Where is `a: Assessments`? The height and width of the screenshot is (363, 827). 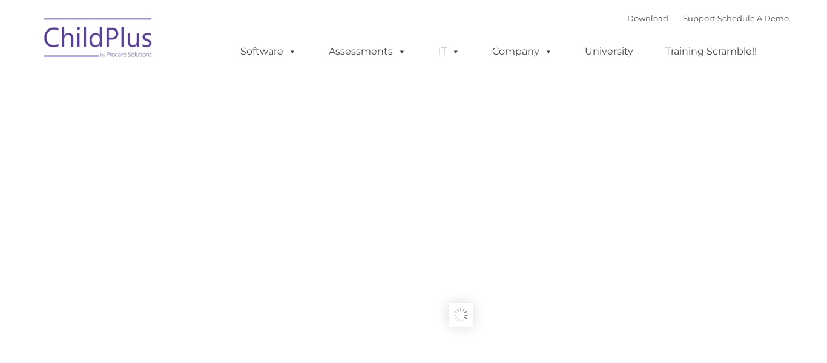 a: Assessments is located at coordinates (367, 51).